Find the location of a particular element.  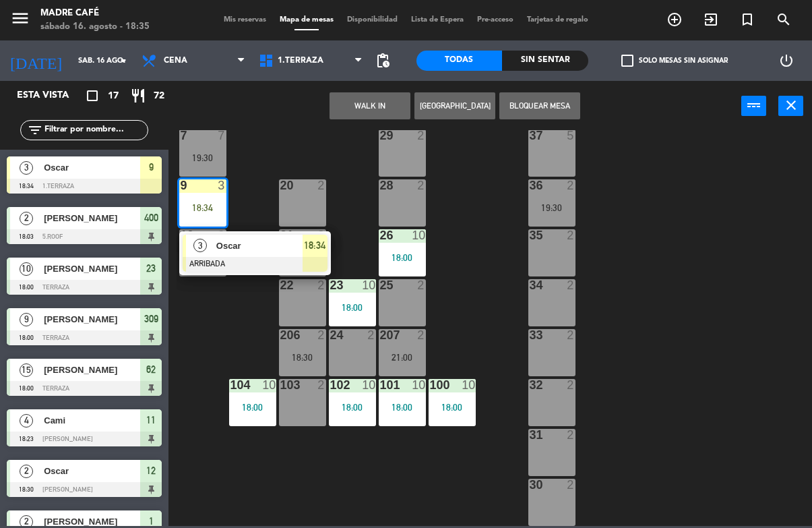

div: 3 is located at coordinates (222, 185).